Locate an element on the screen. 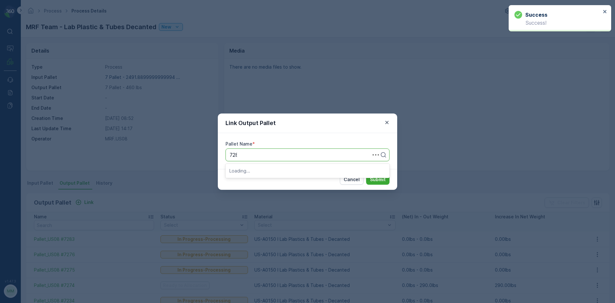 Image resolution: width=615 pixels, height=303 pixels. h3: Success is located at coordinates (536, 15).